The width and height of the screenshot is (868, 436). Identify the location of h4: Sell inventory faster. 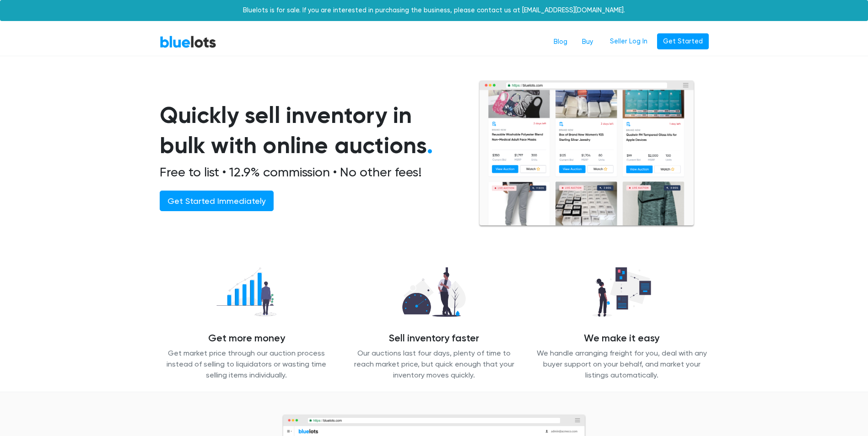
(434, 339).